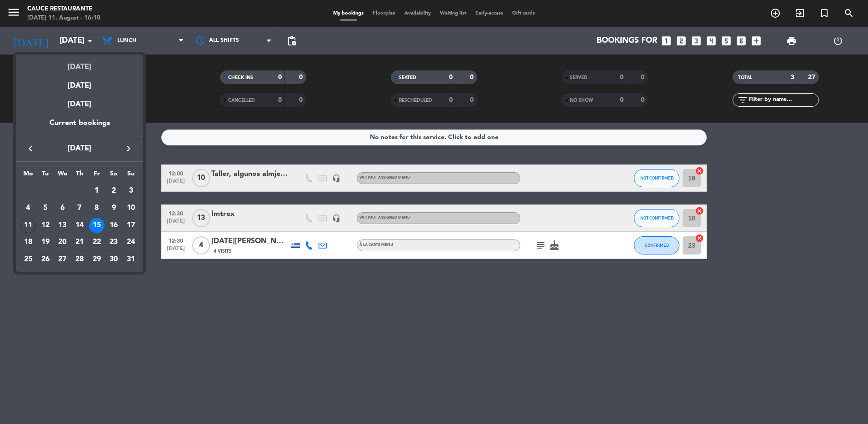 The width and height of the screenshot is (868, 424). Describe the element at coordinates (46, 243) in the screenshot. I see `td: August 19, 2025` at that location.